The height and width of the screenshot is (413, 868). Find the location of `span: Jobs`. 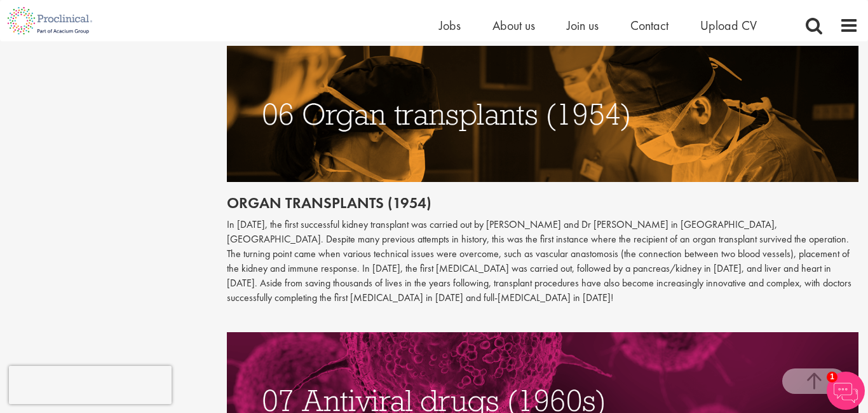

span: Jobs is located at coordinates (450, 26).